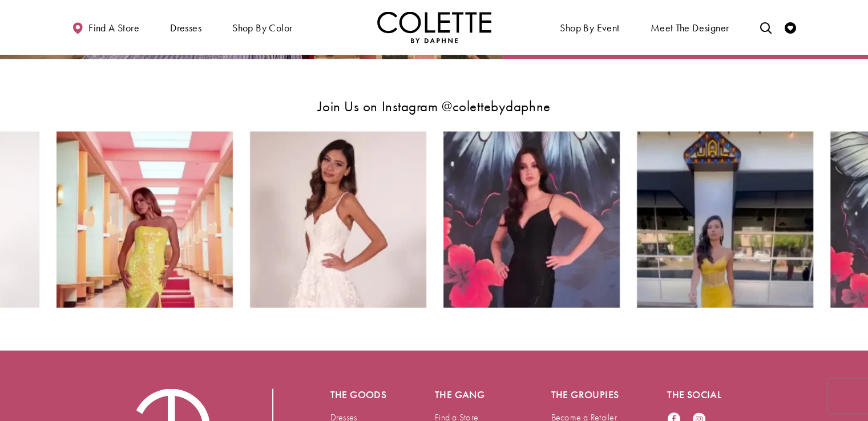  Describe the element at coordinates (587, 394) in the screenshot. I see `h5: The groupies` at that location.